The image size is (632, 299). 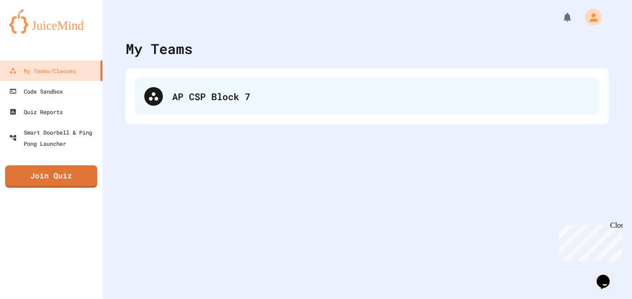 What do you see at coordinates (42, 71) in the screenshot?
I see `div: My Teams/Classes` at bounding box center [42, 71].